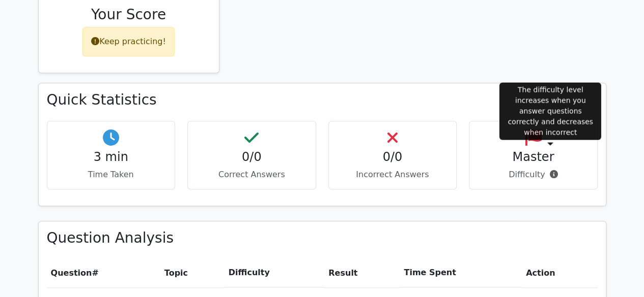  Describe the element at coordinates (533, 157) in the screenshot. I see `h4: Master` at that location.